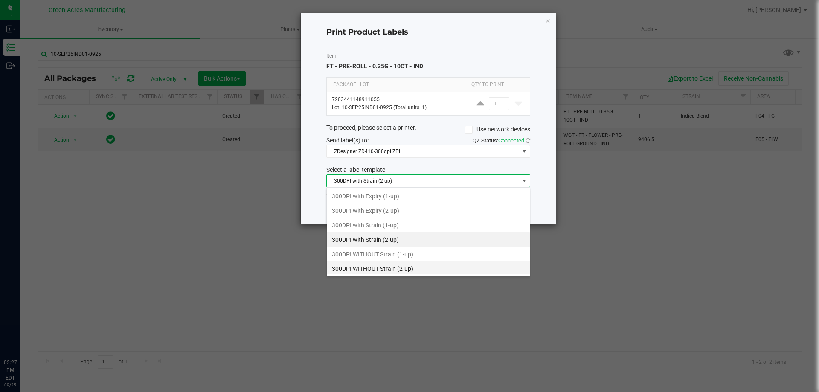 The height and width of the screenshot is (392, 819). What do you see at coordinates (395, 85) in the screenshot?
I see `th: Package | Lot` at bounding box center [395, 85].